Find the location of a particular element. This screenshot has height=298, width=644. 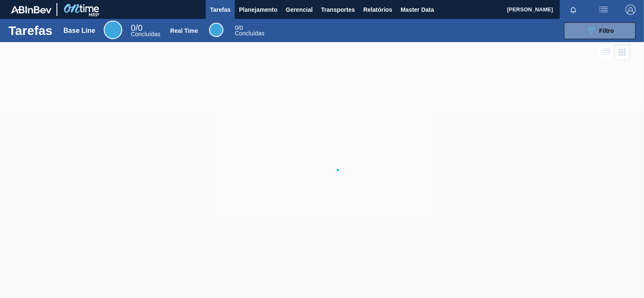

img: TNhmsLtSVTkK8tSr43FrP2fwEKptu5GPRR3wAAAABJRU5ErkJggg== is located at coordinates (31, 10).